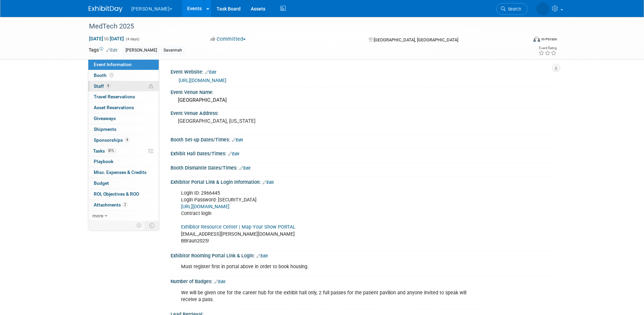 The image size is (644, 315). What do you see at coordinates (108, 86) in the screenshot?
I see `span: 9` at bounding box center [108, 86].